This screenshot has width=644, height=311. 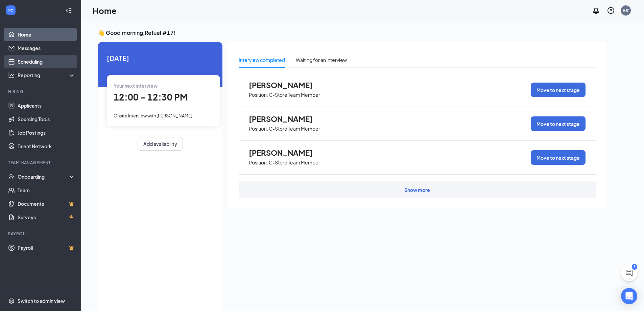 What do you see at coordinates (261, 60) in the screenshot?
I see `div: Interview completed` at bounding box center [261, 60].